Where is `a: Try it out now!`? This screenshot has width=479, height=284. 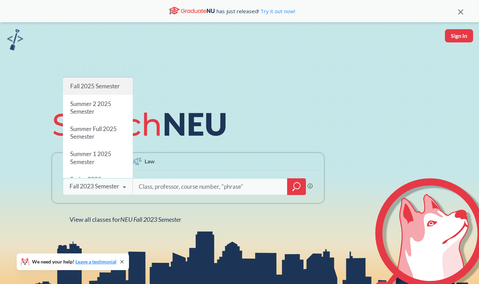 a: Try it out now! is located at coordinates (277, 11).